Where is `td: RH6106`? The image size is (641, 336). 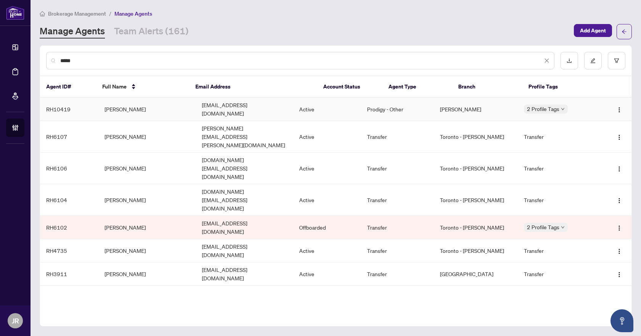
td: RH6106 is located at coordinates (69, 168).